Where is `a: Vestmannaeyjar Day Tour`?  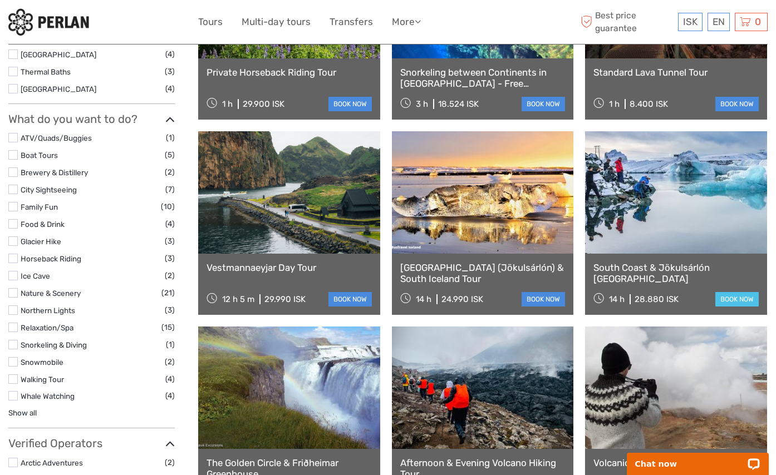 a: Vestmannaeyjar Day Tour is located at coordinates (289, 268).